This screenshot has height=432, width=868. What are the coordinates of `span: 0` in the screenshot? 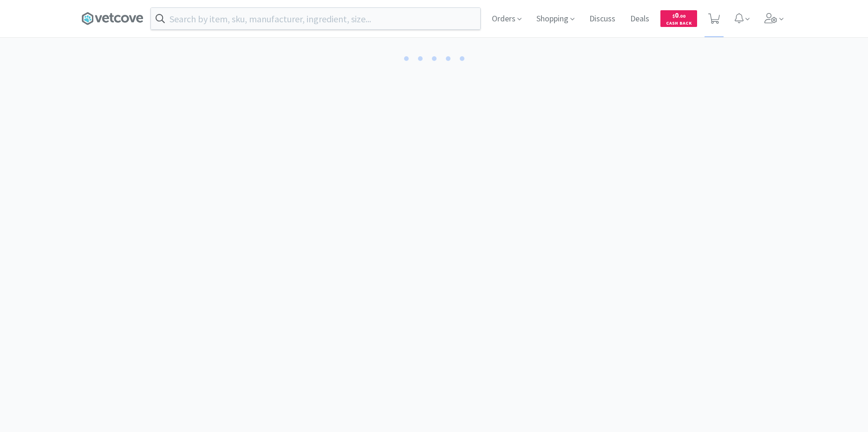 It's located at (679, 15).